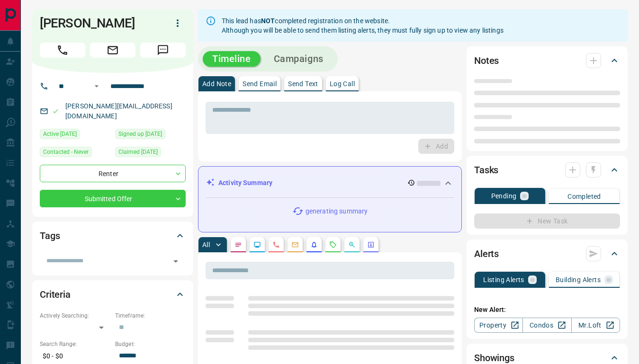  Describe the element at coordinates (75, 344) in the screenshot. I see `p: Search Range:` at that location.